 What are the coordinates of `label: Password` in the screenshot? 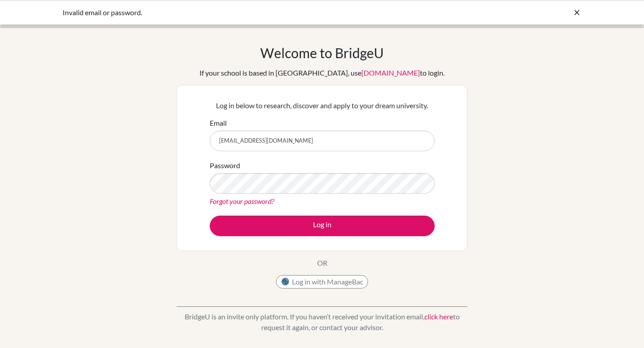 It's located at (225, 166).